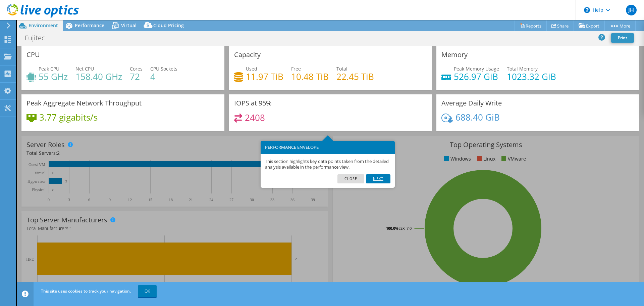 The image size is (644, 306). What do you see at coordinates (128, 25) in the screenshot?
I see `span: Virtual` at bounding box center [128, 25].